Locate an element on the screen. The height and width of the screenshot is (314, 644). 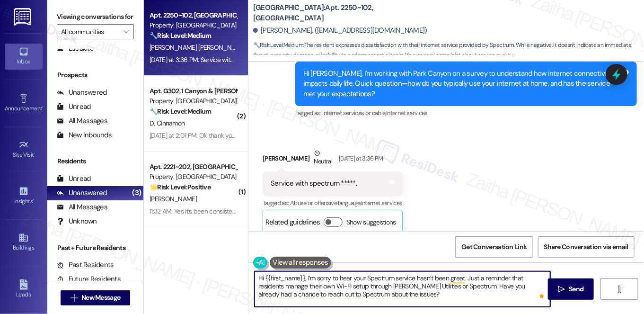
a: Inbox is located at coordinates (24, 57).